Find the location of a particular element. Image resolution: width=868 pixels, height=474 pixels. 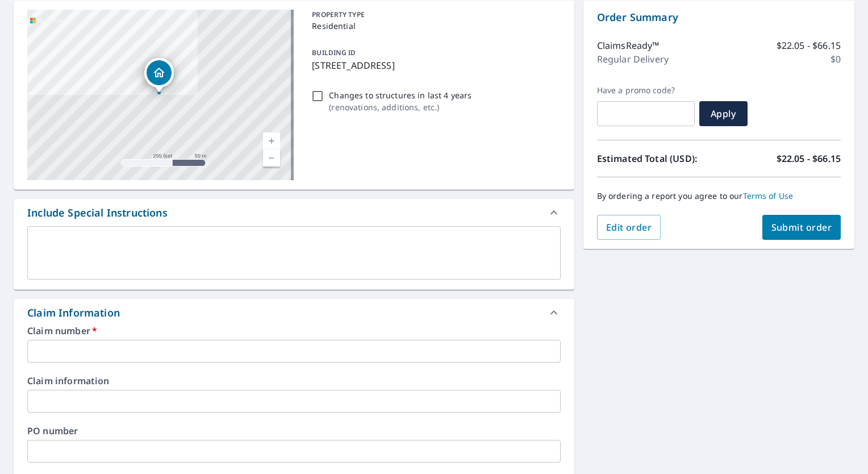

a: Current Level 17, Zoom Out is located at coordinates (271, 158).